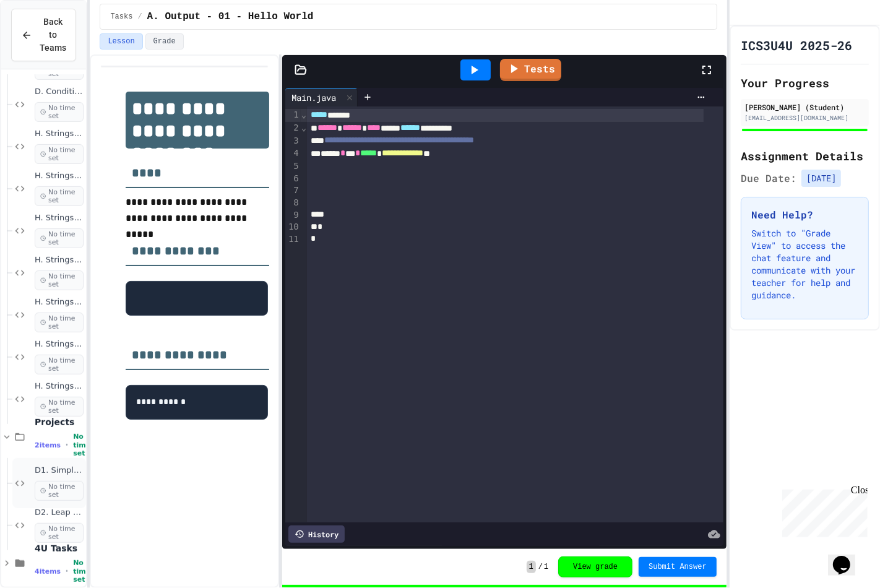 Image resolution: width=880 pixels, height=588 pixels. I want to click on p: Switch to "Grade View" to access the chat feature and communicate with your teacher for help and ..., so click(804, 264).